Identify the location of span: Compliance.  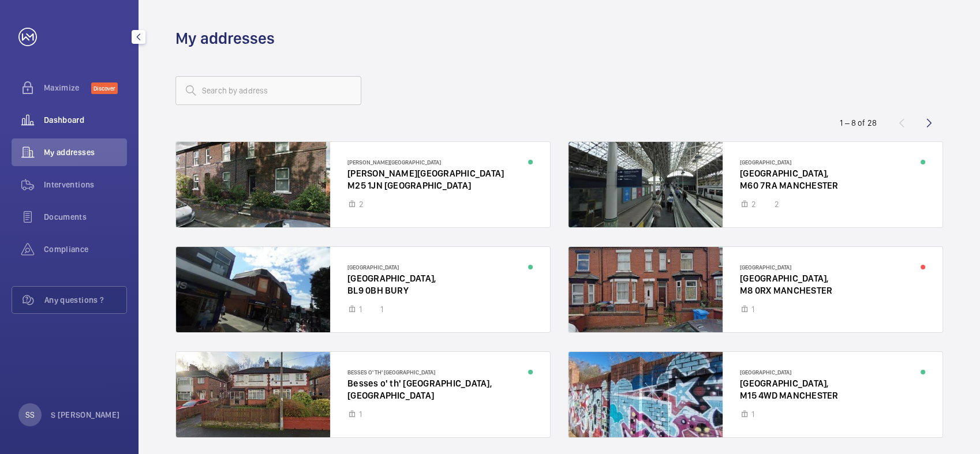
(85, 249).